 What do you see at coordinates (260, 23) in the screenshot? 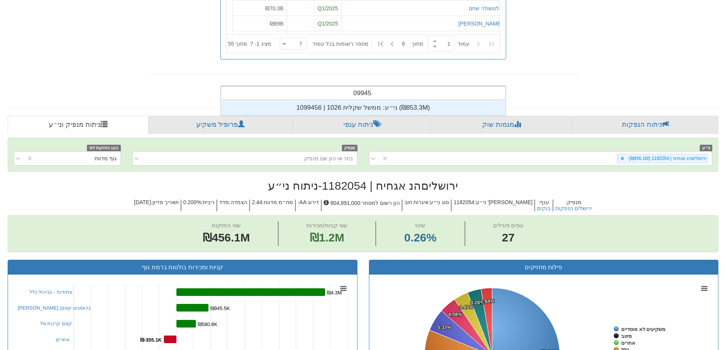
I see `div: ₪69B` at bounding box center [260, 23].